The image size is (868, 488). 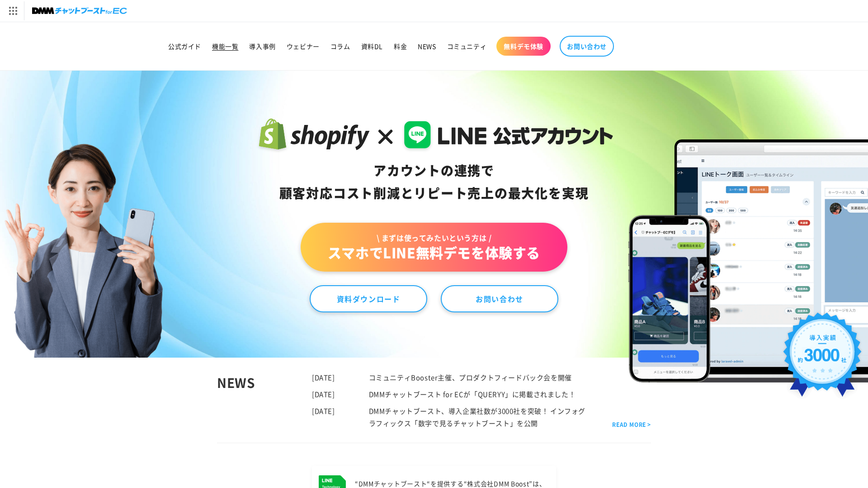 I want to click on img: 導入実績約3000社, so click(x=822, y=358).